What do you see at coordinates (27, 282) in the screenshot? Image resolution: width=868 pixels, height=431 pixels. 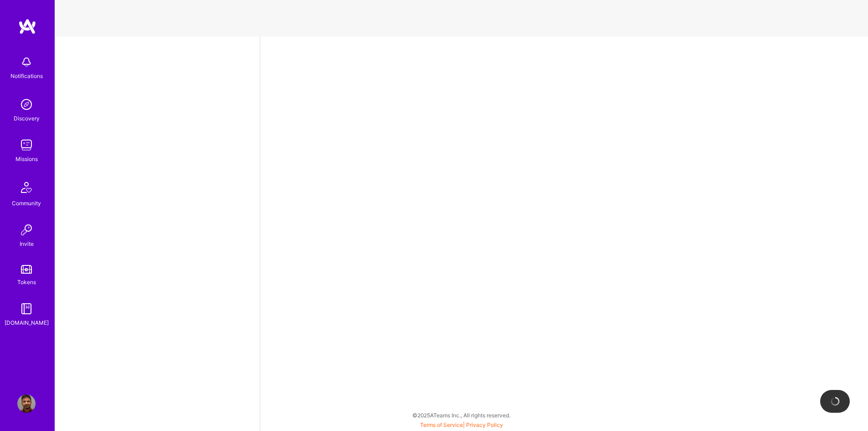 I see `div: Tokens` at bounding box center [27, 282].